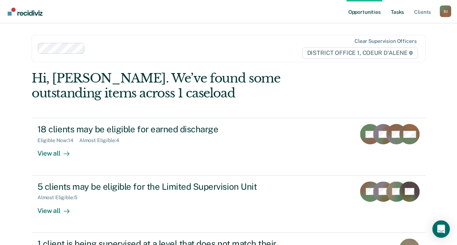 The height and width of the screenshot is (245, 457). What do you see at coordinates (385, 41) in the screenshot?
I see `div: Clear supervision officers` at bounding box center [385, 41].